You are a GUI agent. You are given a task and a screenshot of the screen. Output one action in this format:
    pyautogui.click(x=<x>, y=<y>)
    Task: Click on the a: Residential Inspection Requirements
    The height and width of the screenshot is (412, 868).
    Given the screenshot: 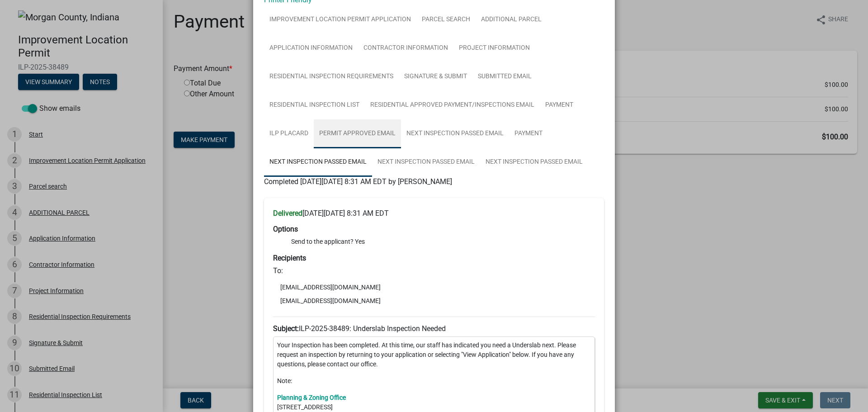 What is the action you would take?
    pyautogui.click(x=331, y=77)
    